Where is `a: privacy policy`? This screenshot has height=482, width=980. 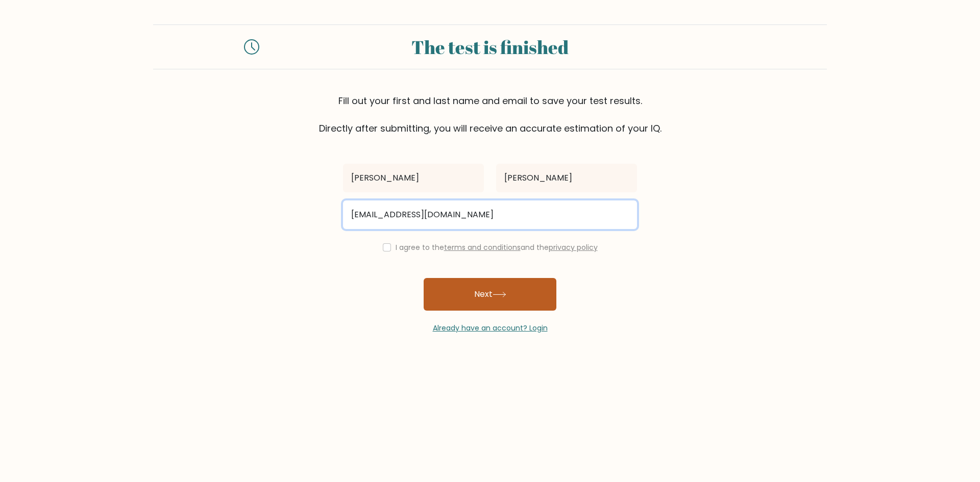 a: privacy policy is located at coordinates (573, 247).